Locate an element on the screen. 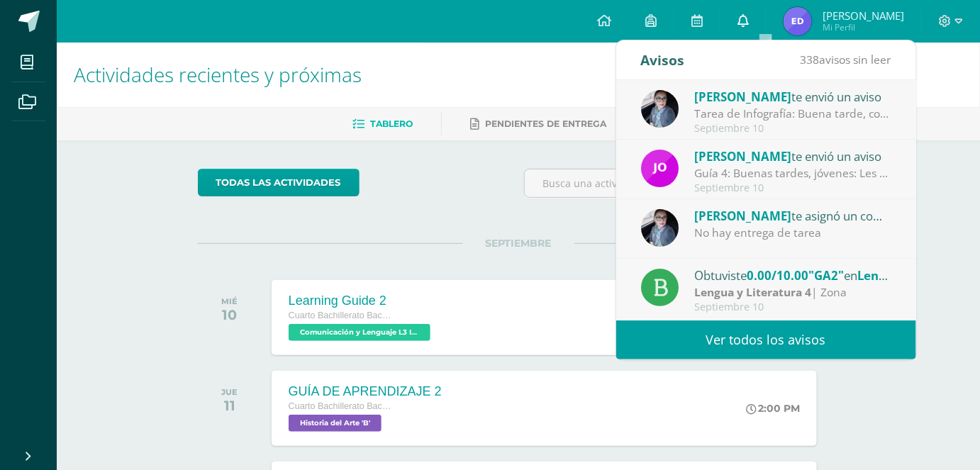  div: No hay entrega de tarea is located at coordinates (793, 233).